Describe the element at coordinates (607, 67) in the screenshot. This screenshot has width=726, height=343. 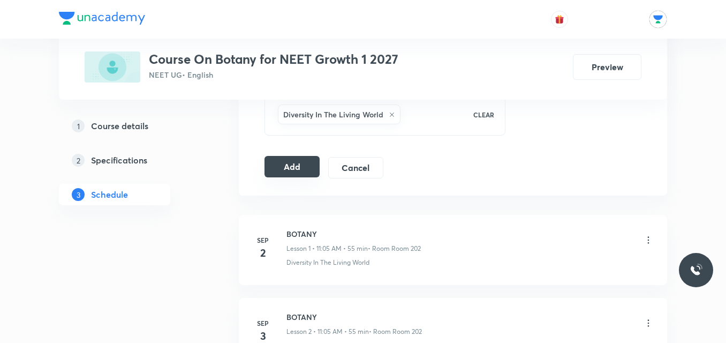
I see `button: Preview` at that location.